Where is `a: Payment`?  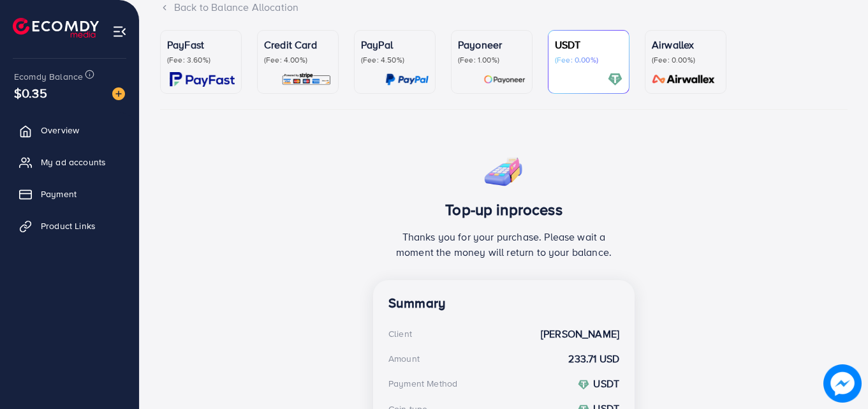 a: Payment is located at coordinates (69, 194).